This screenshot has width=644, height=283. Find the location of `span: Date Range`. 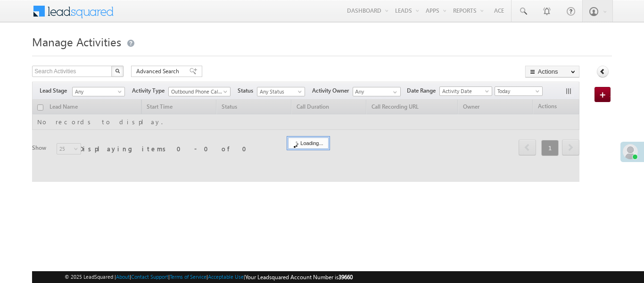

span: Date Range is located at coordinates (423, 91).